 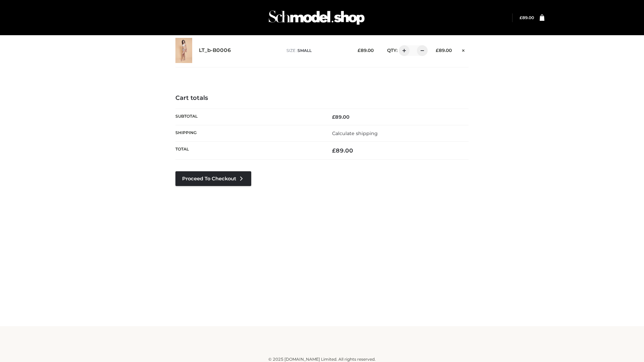 What do you see at coordinates (248, 151) in the screenshot?
I see `th: Total` at bounding box center [248, 151].